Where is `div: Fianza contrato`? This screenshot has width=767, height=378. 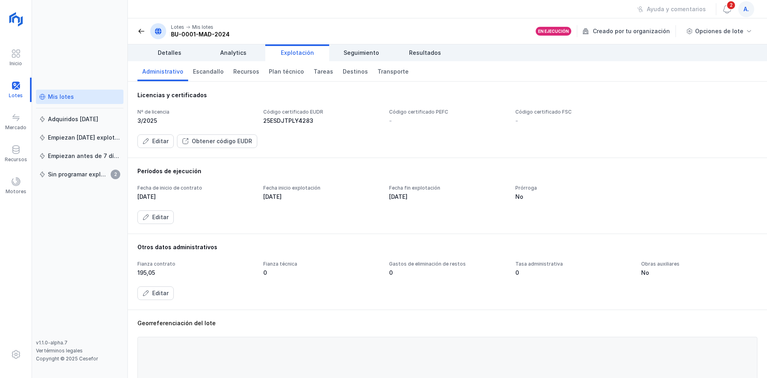
div: Fianza contrato is located at coordinates (195, 264).